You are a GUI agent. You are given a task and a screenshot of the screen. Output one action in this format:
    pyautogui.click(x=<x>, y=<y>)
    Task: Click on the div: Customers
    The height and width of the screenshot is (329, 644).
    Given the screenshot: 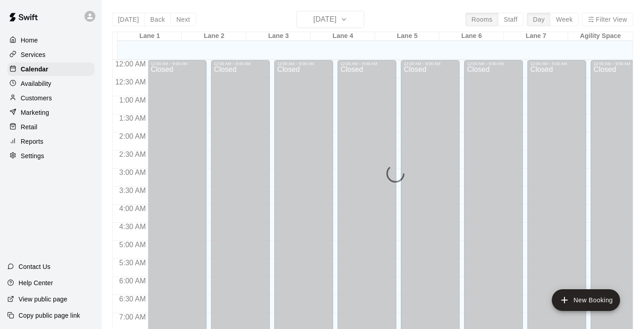 What is the action you would take?
    pyautogui.click(x=51, y=98)
    